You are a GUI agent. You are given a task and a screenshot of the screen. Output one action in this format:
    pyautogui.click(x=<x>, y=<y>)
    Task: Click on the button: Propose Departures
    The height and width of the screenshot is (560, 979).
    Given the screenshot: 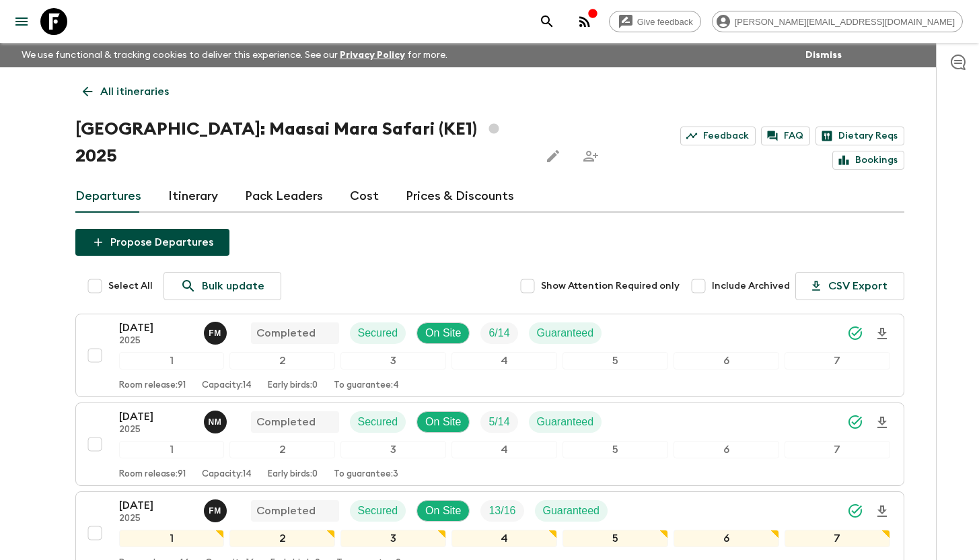 What is the action you would take?
    pyautogui.click(x=152, y=242)
    